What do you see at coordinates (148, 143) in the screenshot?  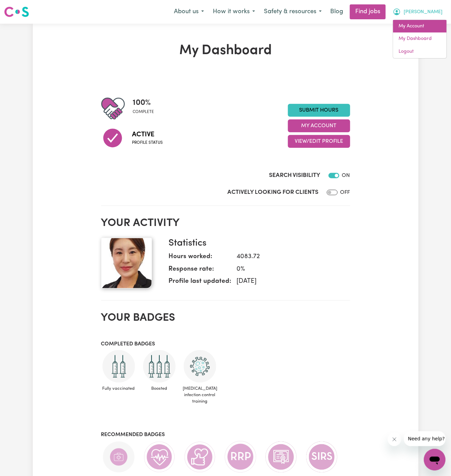 I see `span: Profile status` at bounding box center [148, 143].